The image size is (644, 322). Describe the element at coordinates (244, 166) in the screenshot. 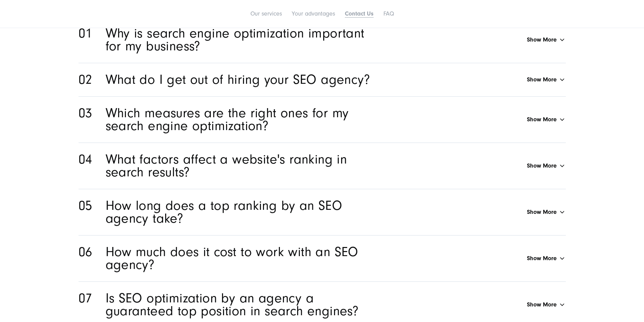

I see `h2: What factors affect a website's ranking in search results?` at that location.